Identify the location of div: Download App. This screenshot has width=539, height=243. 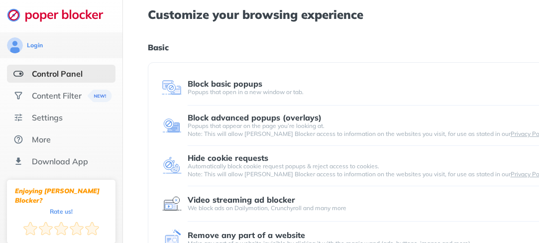
(60, 161).